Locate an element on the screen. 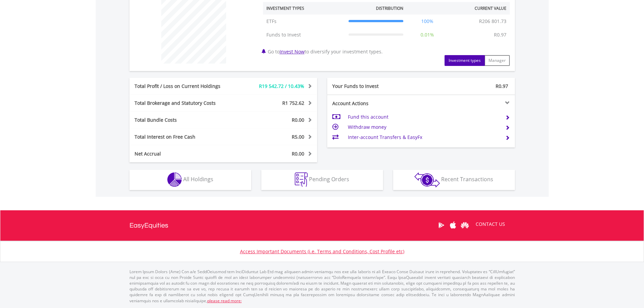  td: Withdraw money is located at coordinates (424, 127).